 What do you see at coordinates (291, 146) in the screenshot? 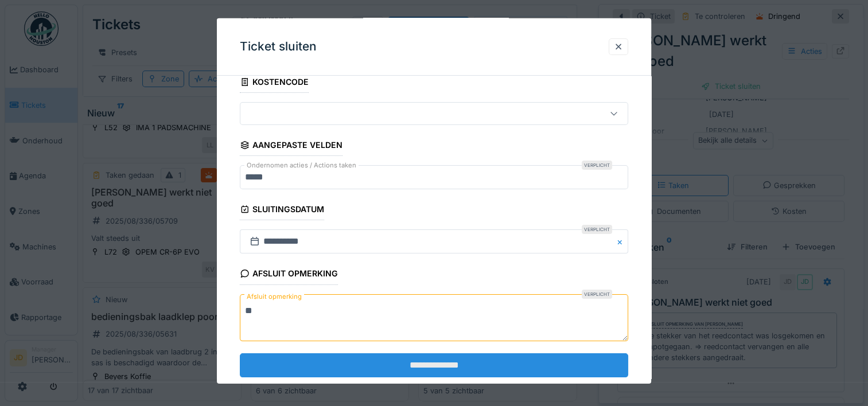
I see `div: Aangepaste velden` at bounding box center [291, 146].